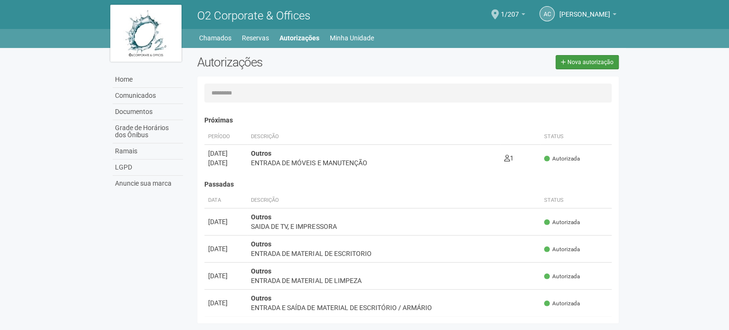  I want to click on div: ENTRADA DE MATERIAL DE LIMPEZA, so click(393, 281).